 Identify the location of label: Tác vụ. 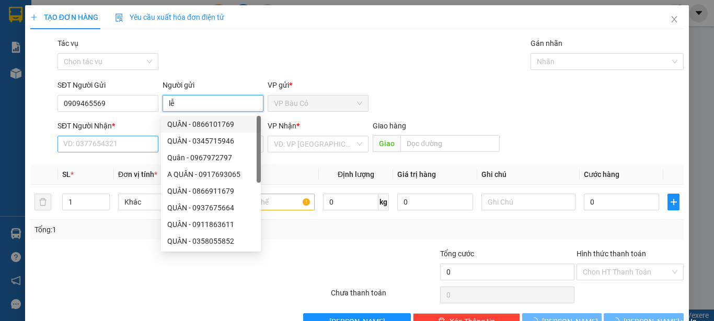
(68, 43).